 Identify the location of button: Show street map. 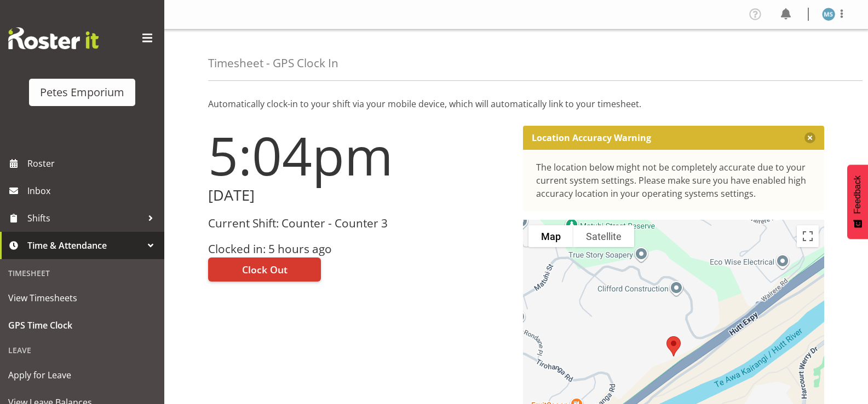
(551, 236).